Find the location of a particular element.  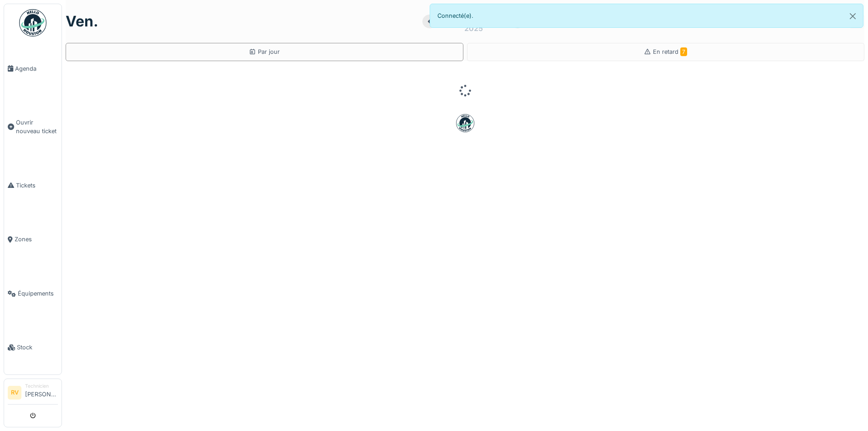

h1: ven. is located at coordinates (82, 21).